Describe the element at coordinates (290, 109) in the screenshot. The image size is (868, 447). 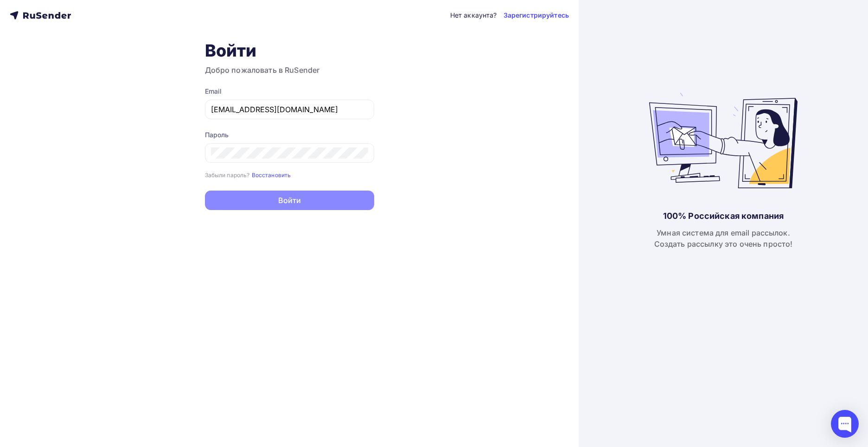
I see `input: Укажите свой email` at that location.